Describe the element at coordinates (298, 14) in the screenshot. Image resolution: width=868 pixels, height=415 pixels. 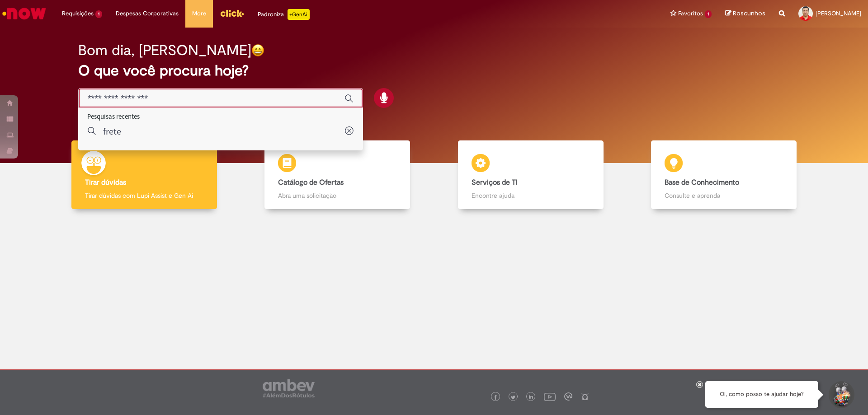
I see `p: +GenAi` at that location.